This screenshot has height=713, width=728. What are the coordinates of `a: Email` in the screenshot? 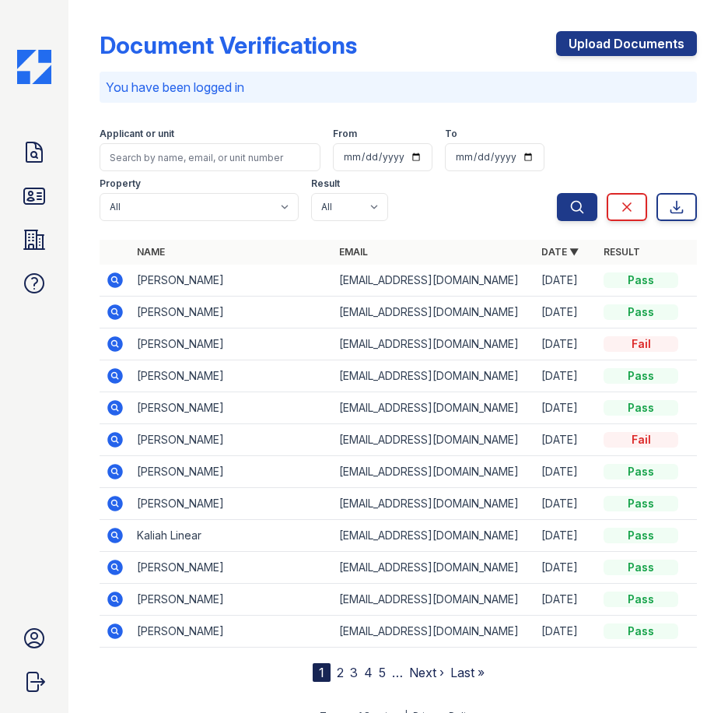 It's located at (353, 252).